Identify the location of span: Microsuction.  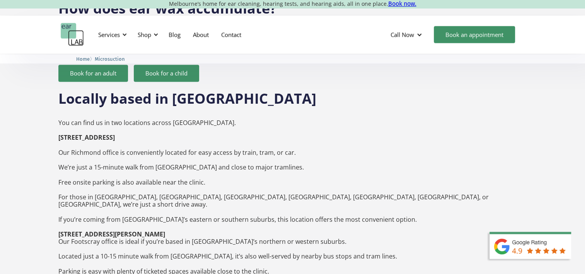
(110, 59).